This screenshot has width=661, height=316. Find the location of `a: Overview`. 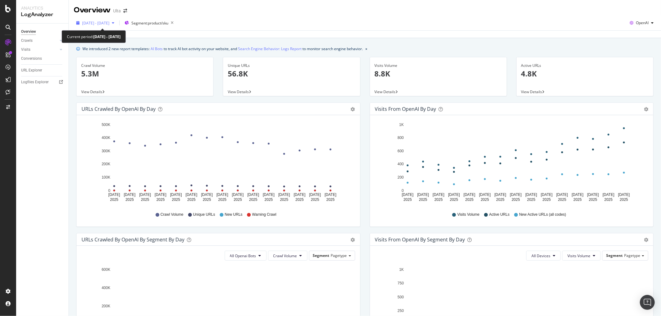

a: Overview is located at coordinates (42, 32).